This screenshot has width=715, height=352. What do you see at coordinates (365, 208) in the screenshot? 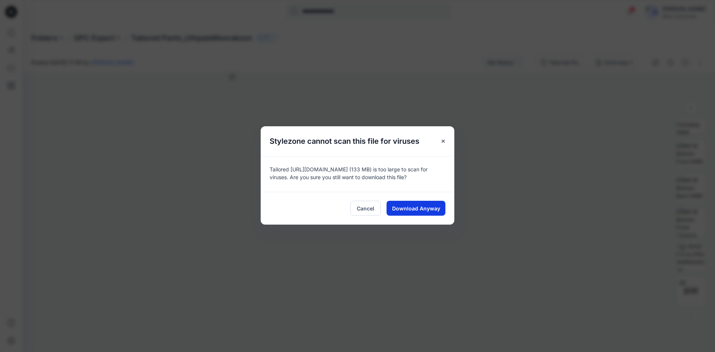
I see `span: Cancel` at bounding box center [365, 208].